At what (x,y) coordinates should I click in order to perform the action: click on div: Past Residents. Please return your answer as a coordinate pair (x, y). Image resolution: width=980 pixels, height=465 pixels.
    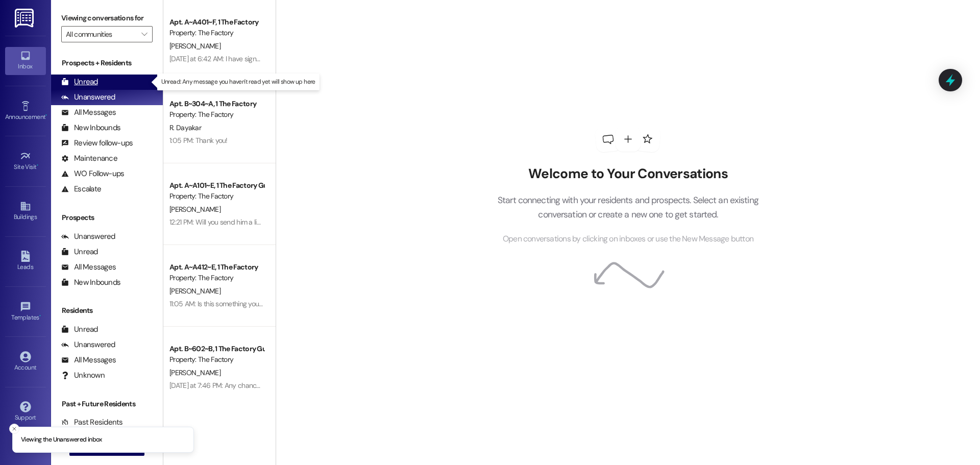
    Looking at the image, I should click on (92, 422).